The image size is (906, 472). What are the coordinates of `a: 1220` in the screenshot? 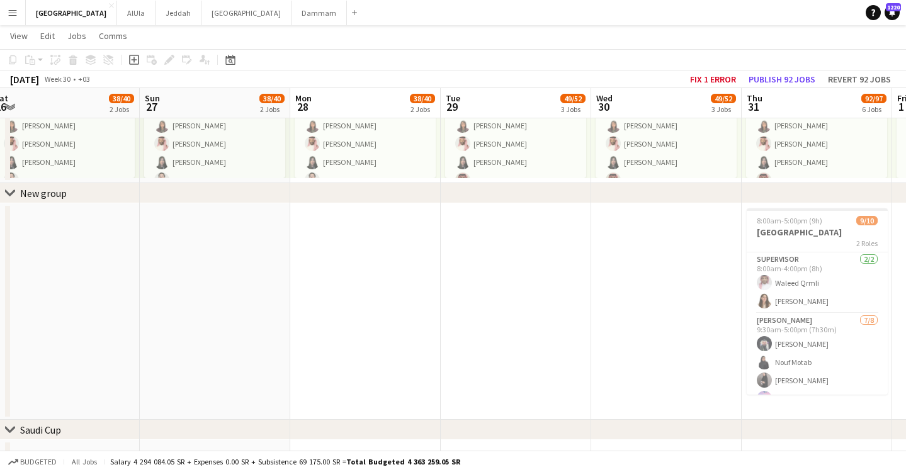 It's located at (892, 13).